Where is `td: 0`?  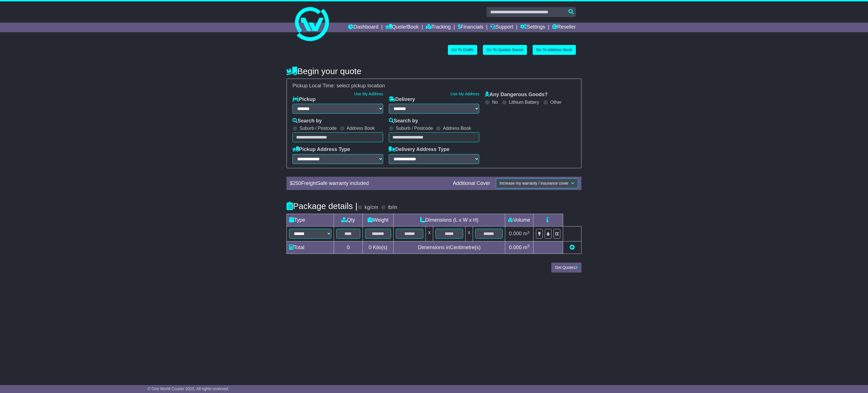 td: 0 is located at coordinates (348, 248).